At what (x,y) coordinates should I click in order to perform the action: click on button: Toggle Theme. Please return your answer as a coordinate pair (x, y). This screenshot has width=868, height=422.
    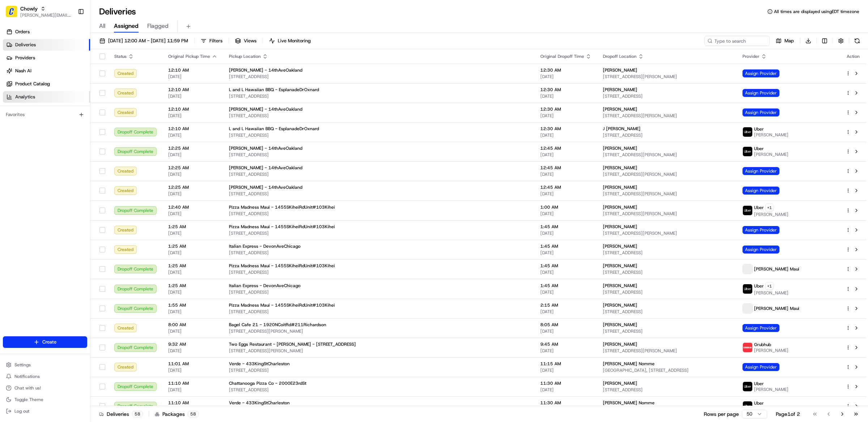
    Looking at the image, I should click on (45, 400).